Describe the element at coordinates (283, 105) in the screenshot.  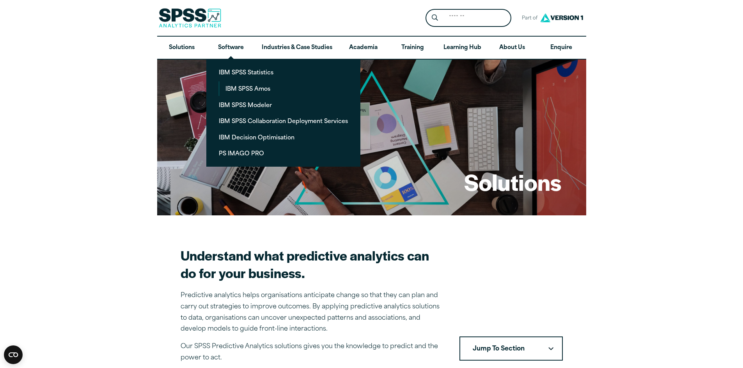
I see `a: IBM SPSS Modeler` at that location.